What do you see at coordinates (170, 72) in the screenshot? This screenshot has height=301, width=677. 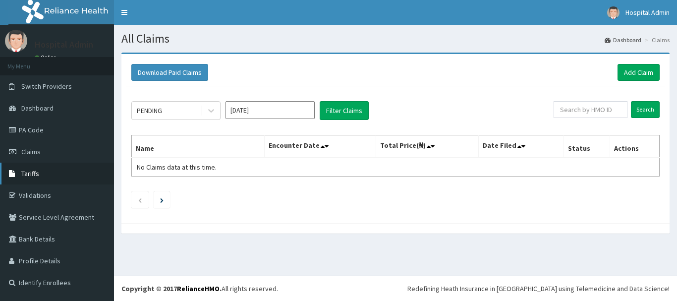 I see `button: Download Paid Claims` at bounding box center [170, 72].